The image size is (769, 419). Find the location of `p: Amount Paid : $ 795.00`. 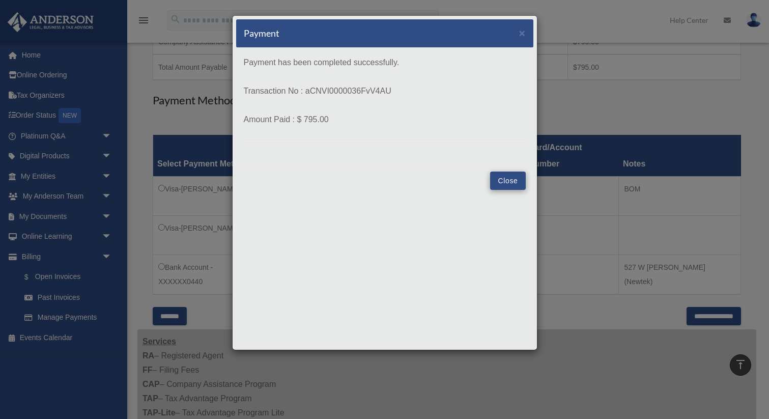

p: Amount Paid : $ 795.00 is located at coordinates (385, 120).